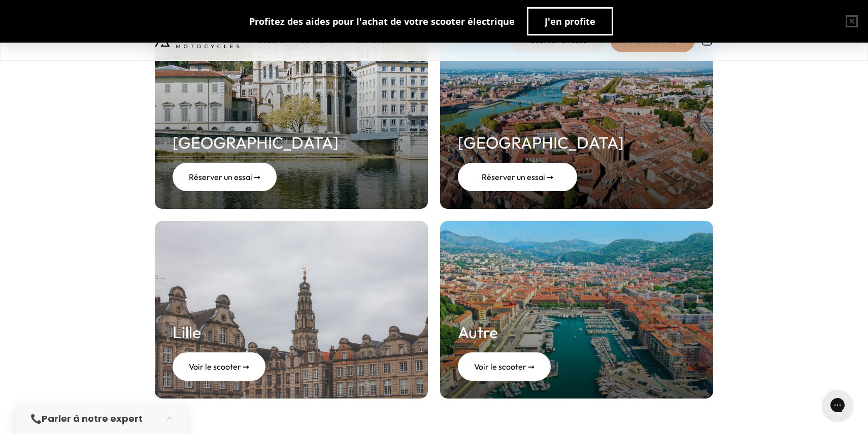 Image resolution: width=868 pixels, height=434 pixels. Describe the element at coordinates (291, 310) in the screenshot. I see `a: Lille Voir le scooter ➞` at that location.